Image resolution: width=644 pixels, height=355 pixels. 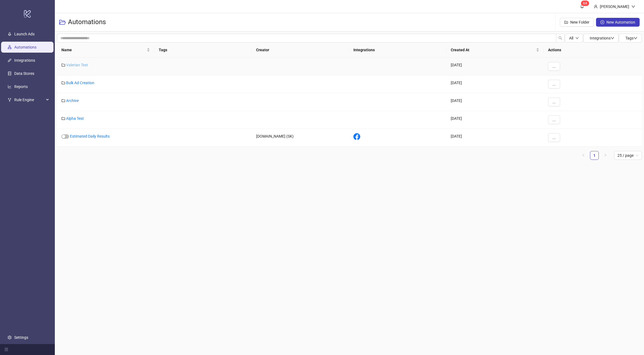 What do you see at coordinates (602, 22) in the screenshot?
I see `span: plus-circle` at bounding box center [602, 22].